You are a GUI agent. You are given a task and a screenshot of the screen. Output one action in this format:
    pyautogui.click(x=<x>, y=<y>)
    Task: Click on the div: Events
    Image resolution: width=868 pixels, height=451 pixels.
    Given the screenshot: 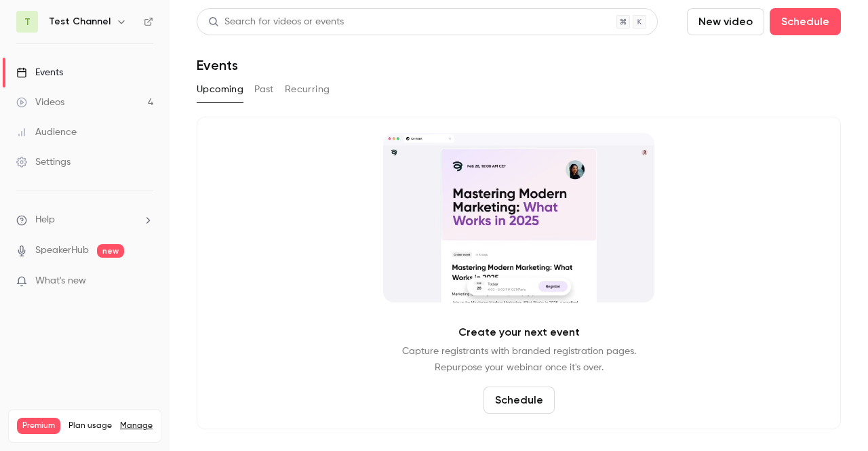 What is the action you would take?
    pyautogui.click(x=39, y=72)
    